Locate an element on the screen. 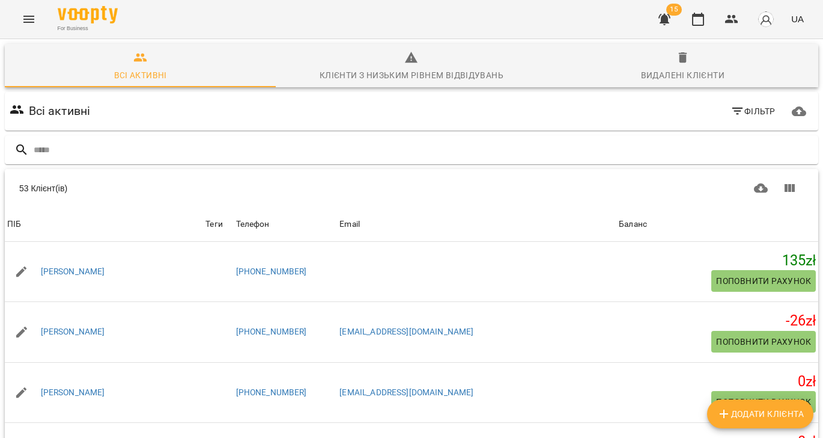 This screenshot has width=823, height=438. div: Баланс is located at coordinates (633, 224).